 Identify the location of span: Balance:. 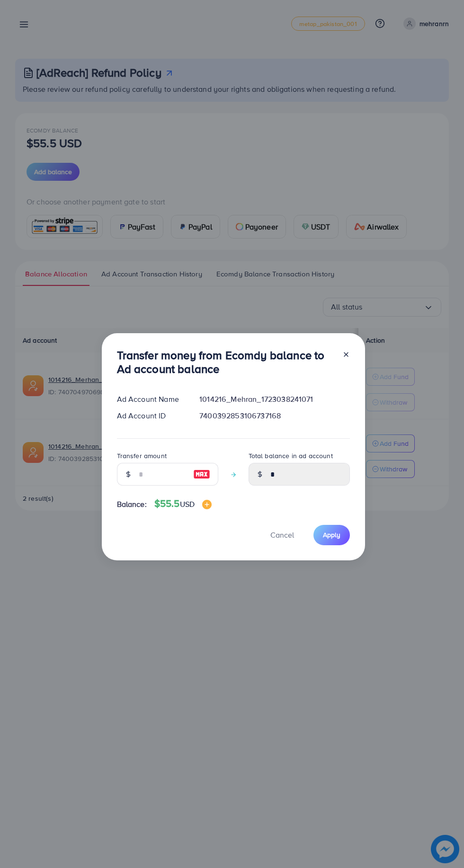
(132, 504).